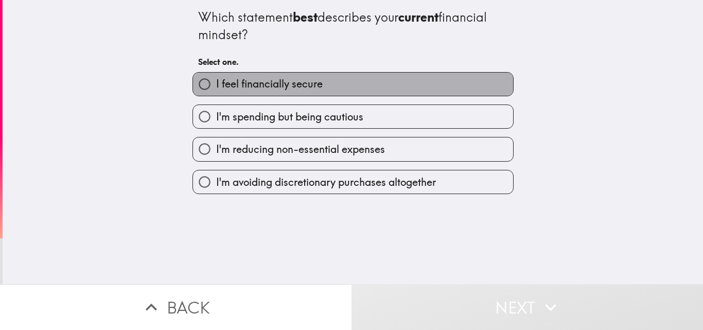  I want to click on span: I feel financially secure, so click(269, 84).